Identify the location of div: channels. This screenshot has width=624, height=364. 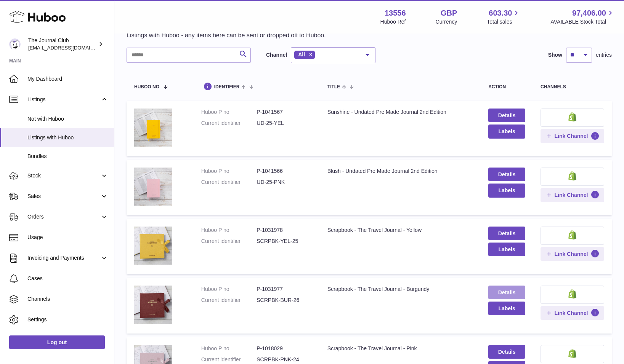
(572, 87).